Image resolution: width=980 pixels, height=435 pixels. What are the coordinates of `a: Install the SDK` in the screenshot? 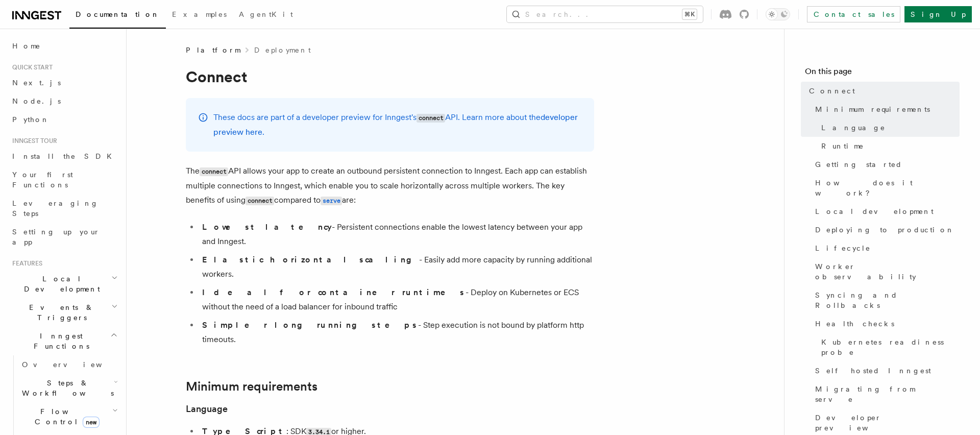 It's located at (64, 156).